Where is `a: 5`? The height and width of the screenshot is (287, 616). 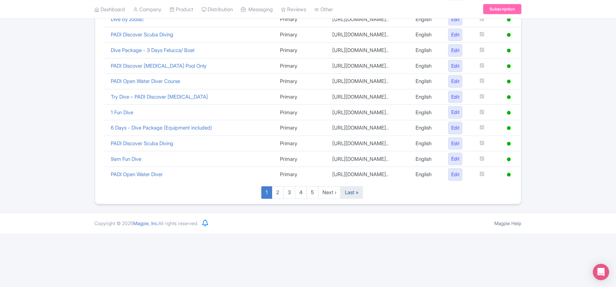 a: 5 is located at coordinates (312, 192).